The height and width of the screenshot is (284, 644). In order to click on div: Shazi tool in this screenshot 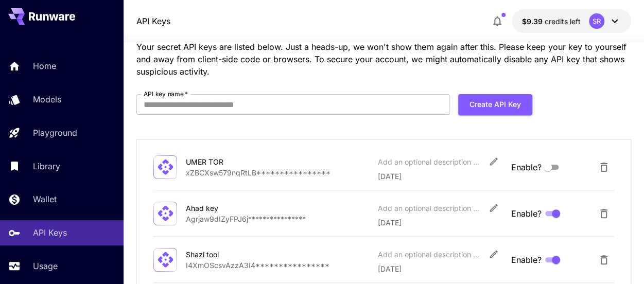, I will do `click(237, 255)`.